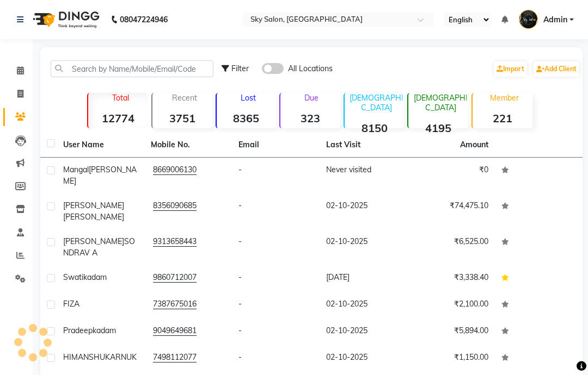 The height and width of the screenshot is (375, 588). I want to click on span: pradeep, so click(77, 330).